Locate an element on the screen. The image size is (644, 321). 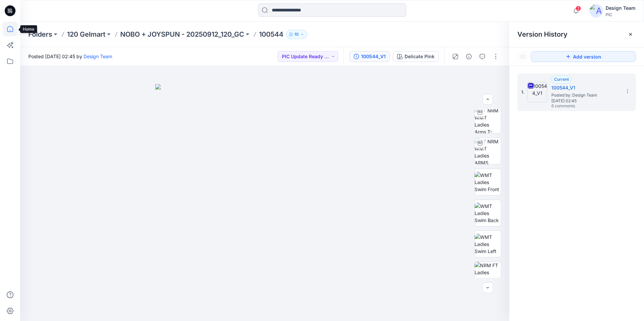
img: 100544_V1 is located at coordinates (537, 92).